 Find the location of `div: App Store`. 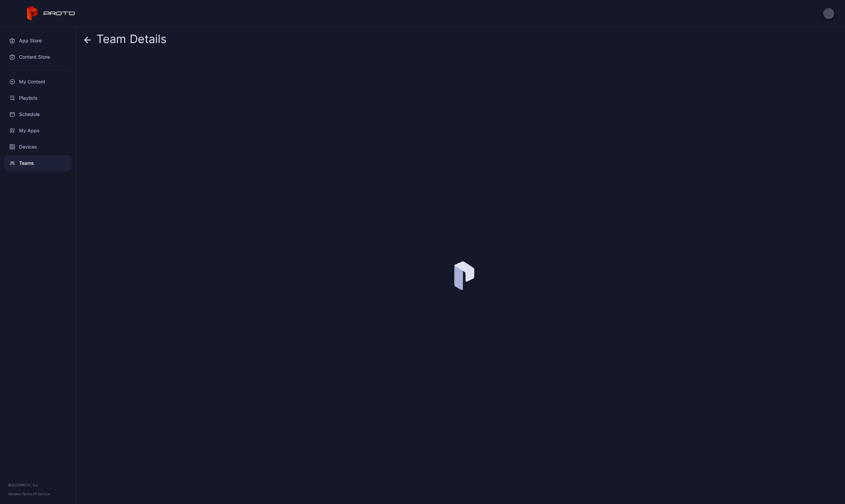

div: App Store is located at coordinates (38, 41).